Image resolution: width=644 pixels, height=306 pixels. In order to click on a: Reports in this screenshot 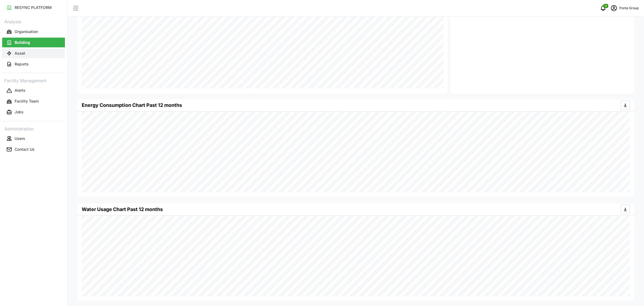, I will do `click(33, 64)`.